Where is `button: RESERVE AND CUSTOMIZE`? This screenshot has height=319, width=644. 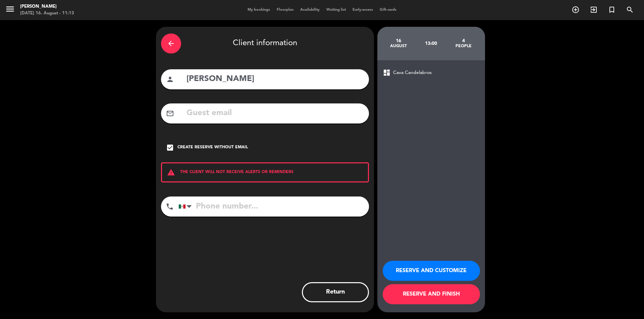
button: RESERVE AND CUSTOMIZE is located at coordinates (431, 271).